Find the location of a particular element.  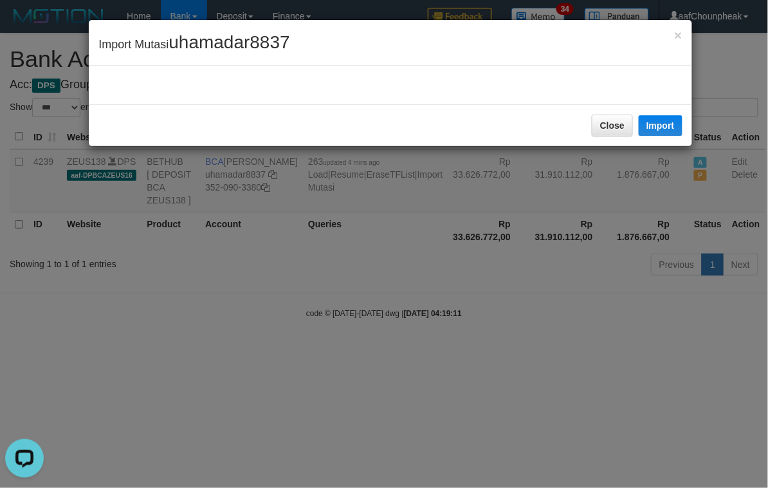

span: Import Mutasi is located at coordinates (194, 44).